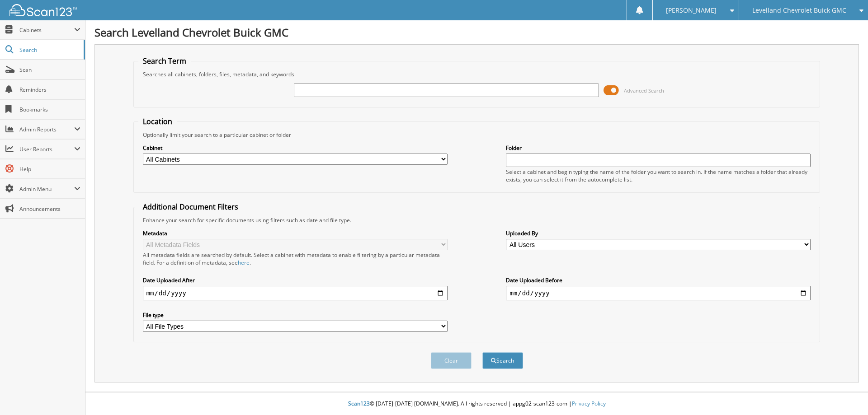  I want to click on a: here, so click(244, 262).